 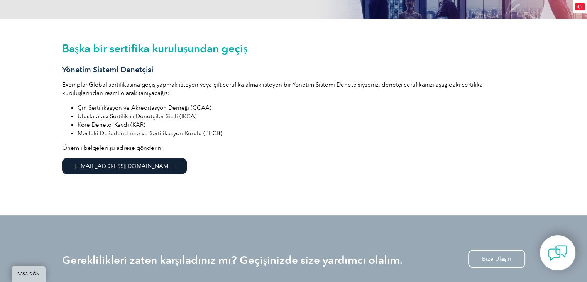 What do you see at coordinates (232, 260) in the screenshot?
I see `font: Gereklilikleri zaten karşıladınız mı? Geçişinizde size yardımcı olalım.` at bounding box center [232, 260].